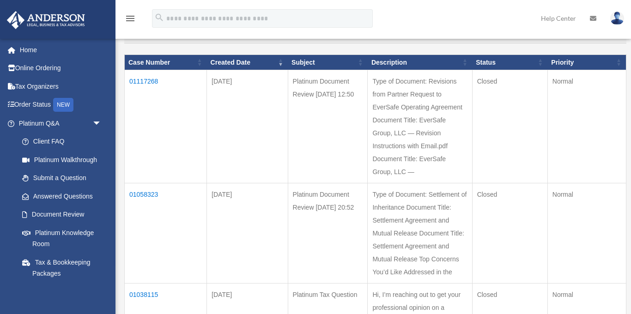 This screenshot has height=314, width=631. What do you see at coordinates (61, 68) in the screenshot?
I see `a: Online Ordering` at bounding box center [61, 68].